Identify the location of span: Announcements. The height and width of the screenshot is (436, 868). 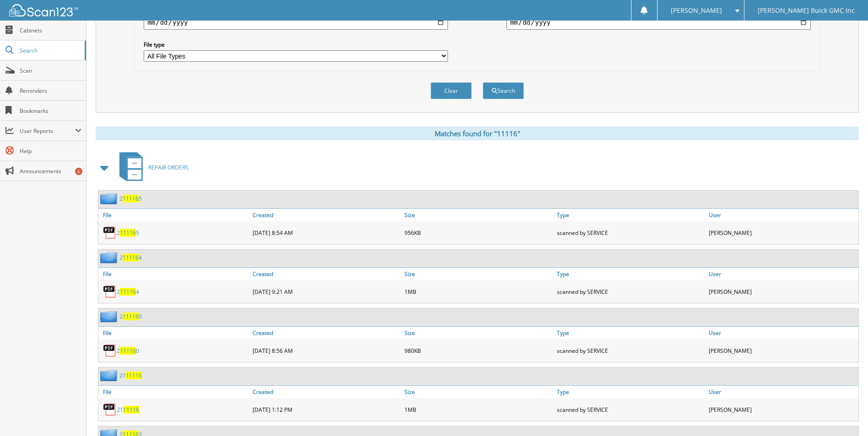
(50, 171).